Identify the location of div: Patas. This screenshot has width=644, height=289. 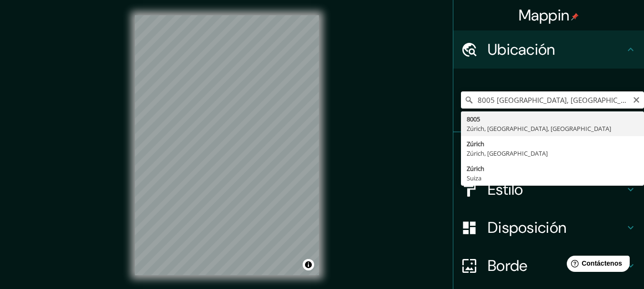
(548, 151).